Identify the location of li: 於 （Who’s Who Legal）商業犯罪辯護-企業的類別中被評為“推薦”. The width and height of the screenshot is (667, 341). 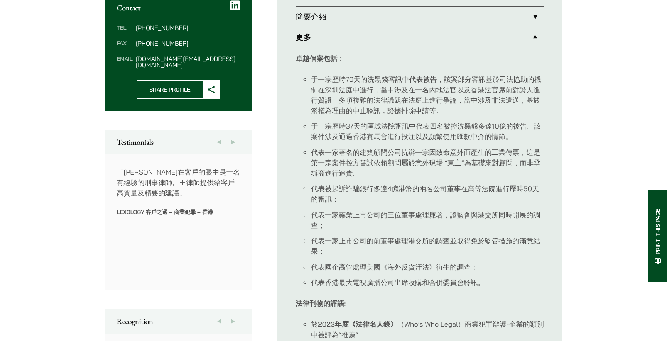
(428, 329).